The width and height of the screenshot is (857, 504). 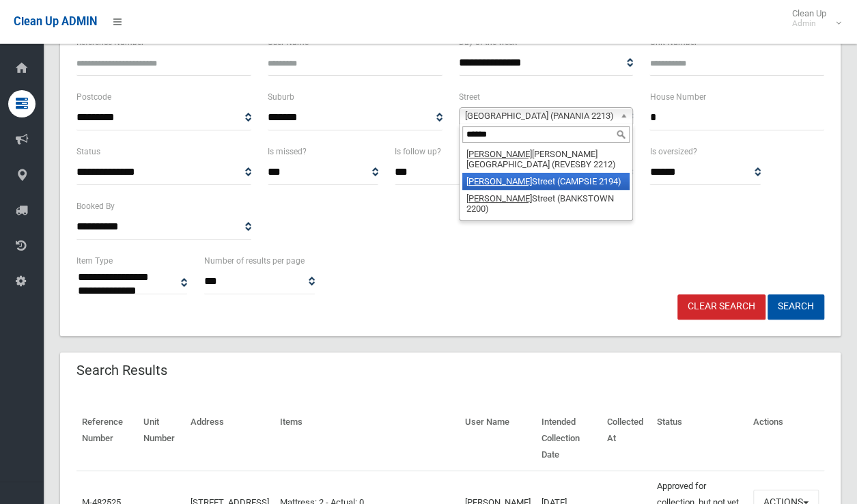 What do you see at coordinates (546, 204) in the screenshot?
I see `li: Street (BANKSTOWN 2200)` at bounding box center [546, 204].